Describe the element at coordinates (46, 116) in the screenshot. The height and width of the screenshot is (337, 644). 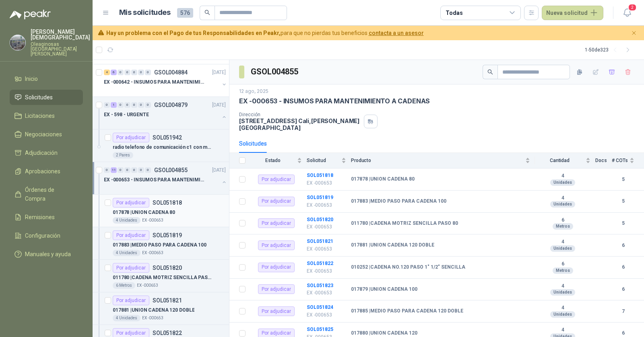
I see `a: Licitaciones` at that location.